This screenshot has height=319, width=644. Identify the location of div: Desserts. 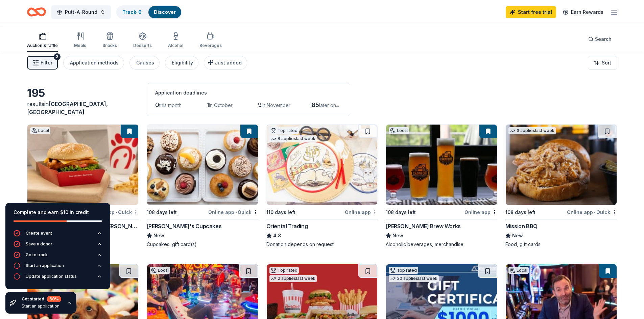
(142, 46).